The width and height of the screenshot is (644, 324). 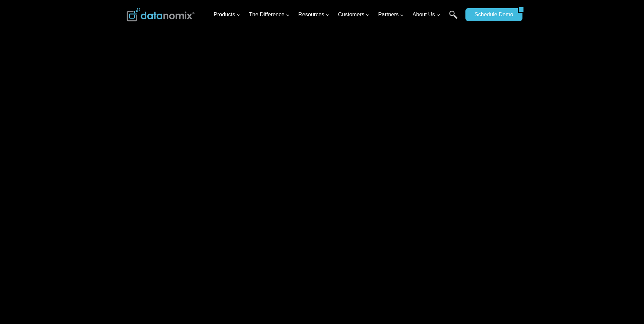 I want to click on img: Datanomix, so click(x=160, y=15).